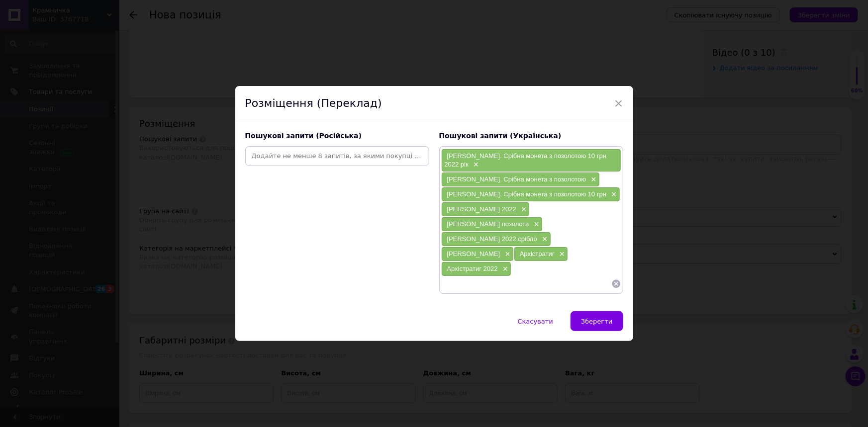 The width and height of the screenshot is (868, 427). What do you see at coordinates (597, 321) in the screenshot?
I see `button: Зберегти` at bounding box center [597, 321].